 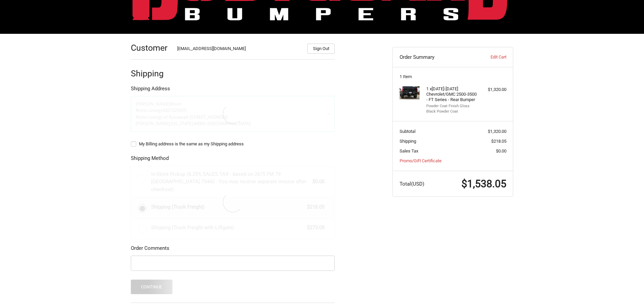 What do you see at coordinates (150, 90) in the screenshot?
I see `legend: Shipping Address` at bounding box center [150, 90].